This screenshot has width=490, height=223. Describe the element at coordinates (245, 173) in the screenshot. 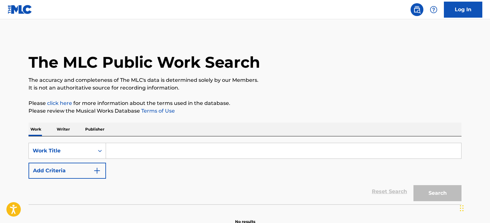

I see `form: Search Form` at that location.